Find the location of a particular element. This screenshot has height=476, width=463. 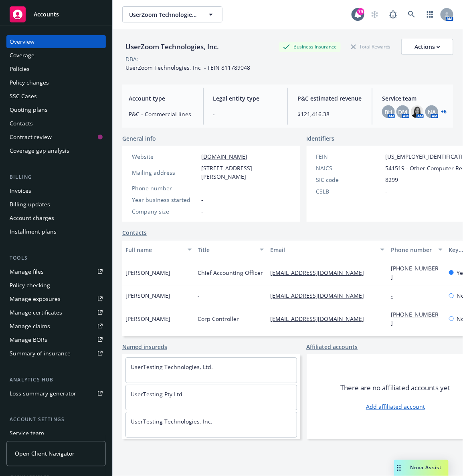

div: FEIN is located at coordinates (349, 157).